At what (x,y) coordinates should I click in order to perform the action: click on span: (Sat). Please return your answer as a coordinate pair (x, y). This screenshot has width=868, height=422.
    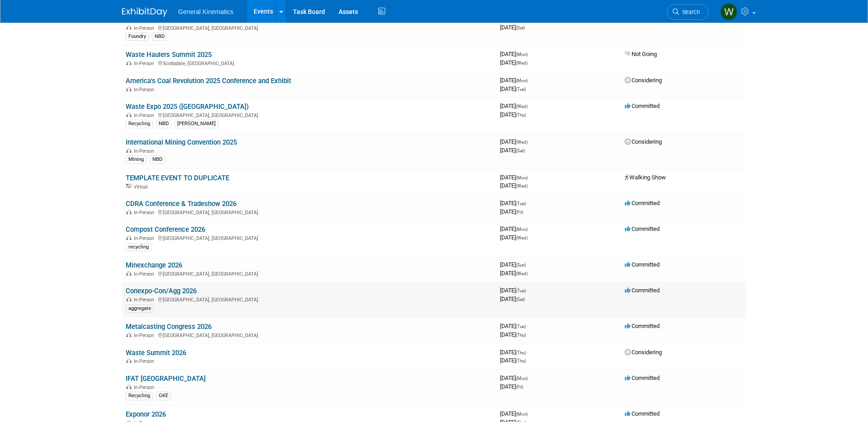
    Looking at the image, I should click on (520, 28).